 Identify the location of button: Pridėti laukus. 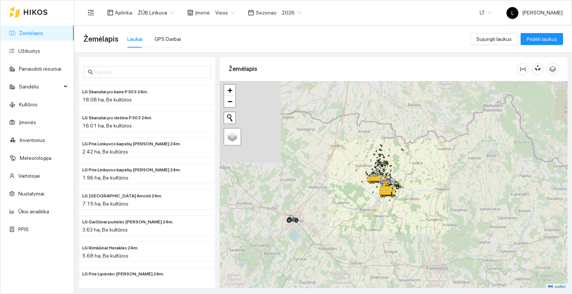
(542, 39).